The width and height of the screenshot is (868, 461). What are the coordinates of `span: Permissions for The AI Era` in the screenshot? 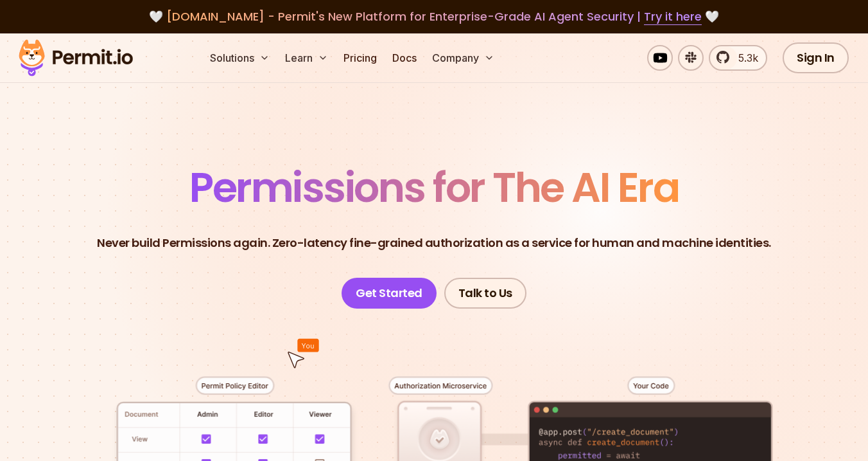 It's located at (434, 187).